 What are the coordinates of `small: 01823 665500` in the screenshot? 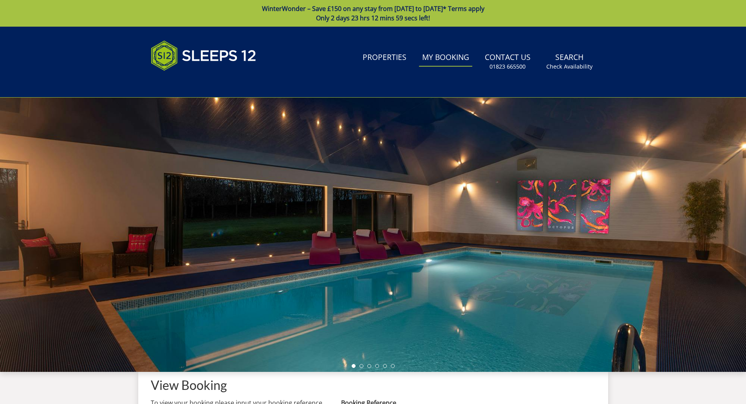 It's located at (508, 67).